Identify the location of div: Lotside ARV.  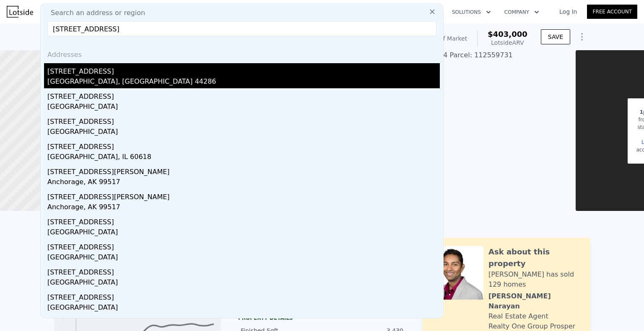
(507, 43).